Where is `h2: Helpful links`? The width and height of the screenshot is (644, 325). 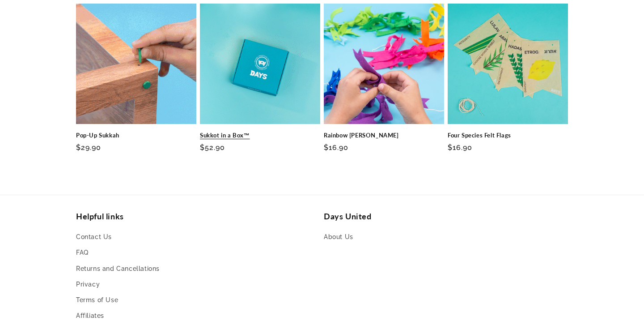
h2: Helpful links is located at coordinates (198, 216).